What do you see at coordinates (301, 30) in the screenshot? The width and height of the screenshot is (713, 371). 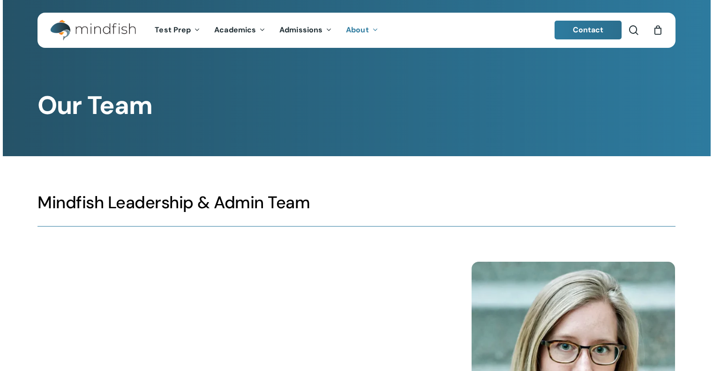 I see `span: Admissions` at bounding box center [301, 30].